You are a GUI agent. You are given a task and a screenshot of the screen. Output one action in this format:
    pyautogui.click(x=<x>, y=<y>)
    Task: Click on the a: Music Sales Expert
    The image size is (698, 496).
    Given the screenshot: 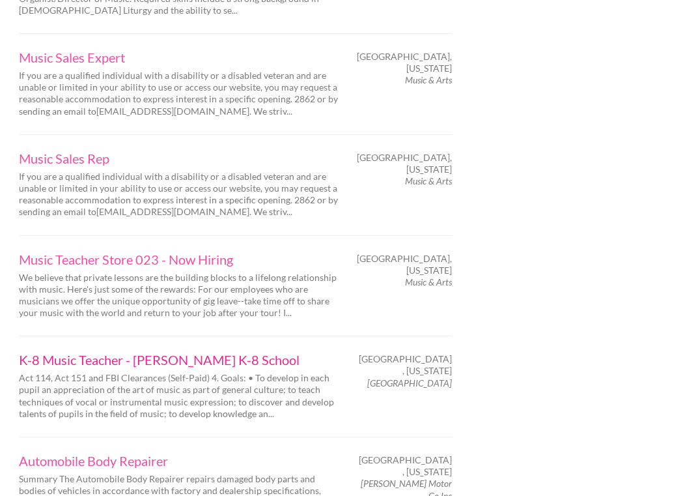 What is the action you would take?
    pyautogui.click(x=179, y=57)
    